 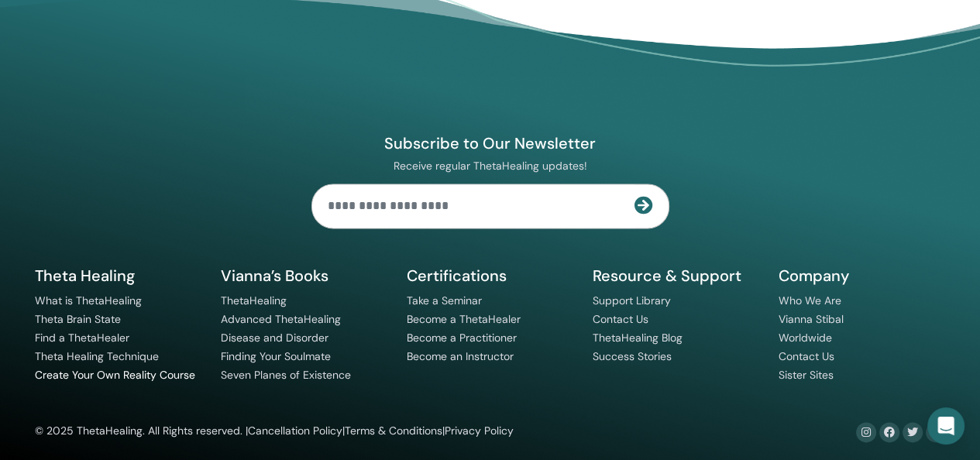 What do you see at coordinates (490, 166) in the screenshot?
I see `p: Receive regular ThetaHealing updates!` at bounding box center [490, 166].